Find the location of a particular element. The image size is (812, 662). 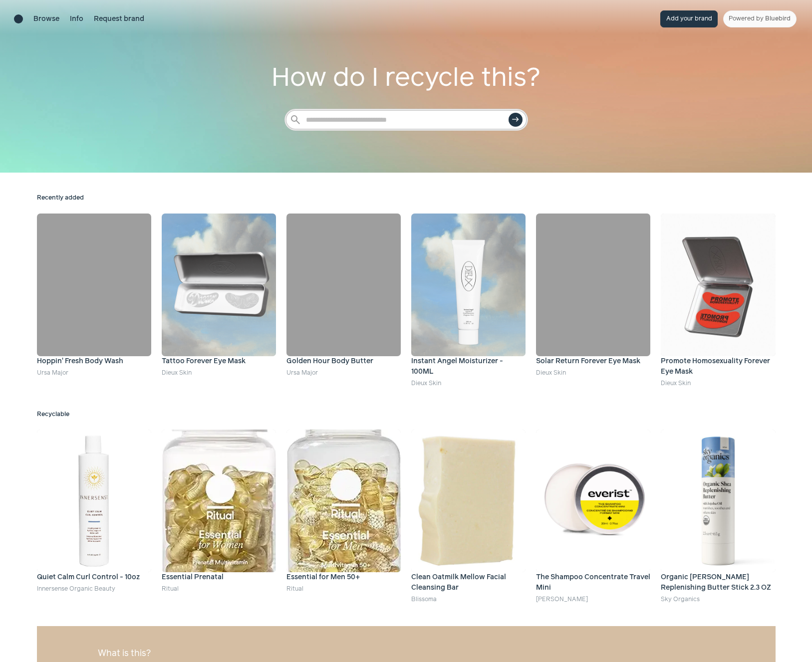

img: Tattoo Forever Eye Mask is located at coordinates (219, 285).